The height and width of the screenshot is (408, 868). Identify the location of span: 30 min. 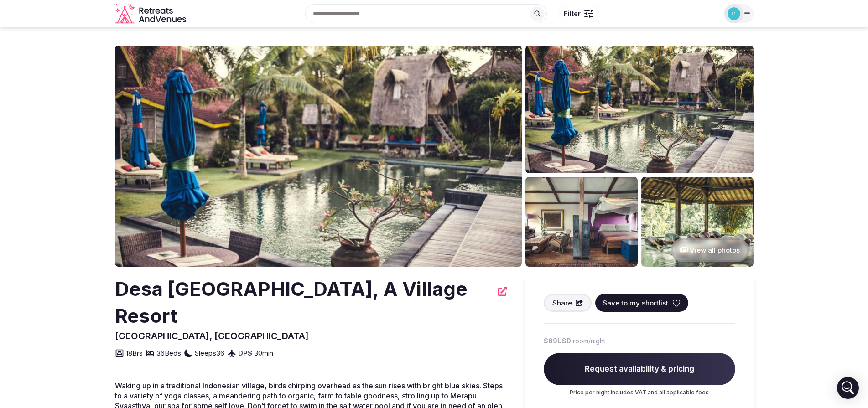
(264, 353).